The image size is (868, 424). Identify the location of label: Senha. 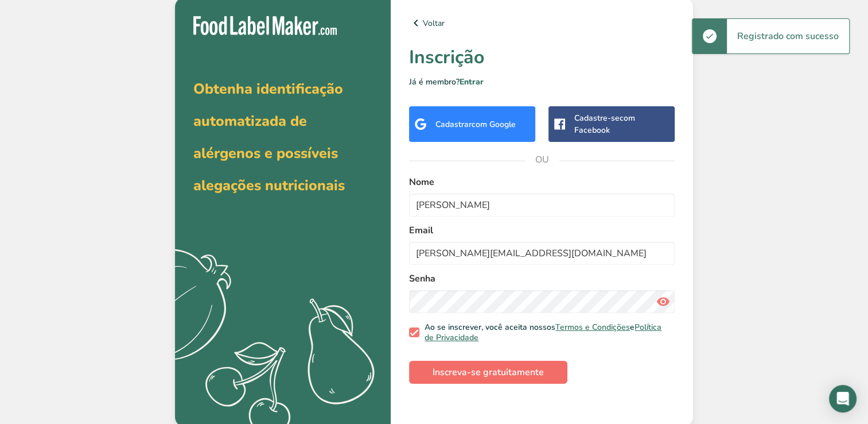
(542, 278).